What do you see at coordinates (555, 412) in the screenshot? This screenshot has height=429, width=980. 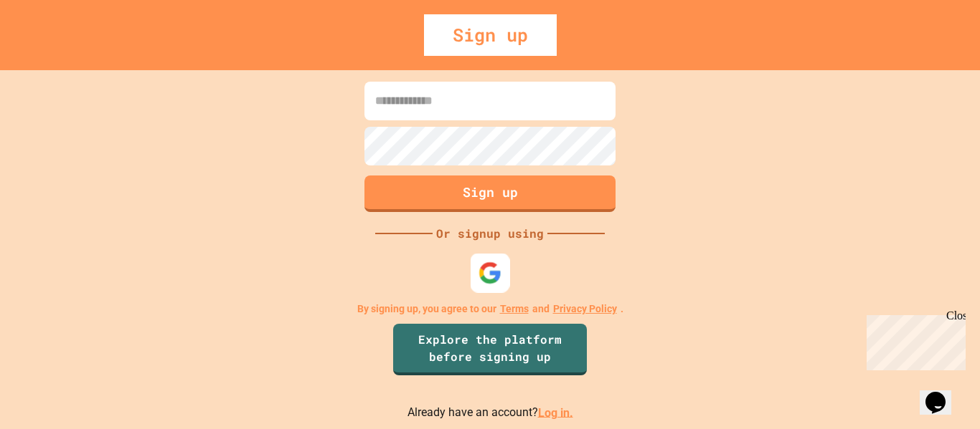 I see `a: Log in.` at bounding box center [555, 412].